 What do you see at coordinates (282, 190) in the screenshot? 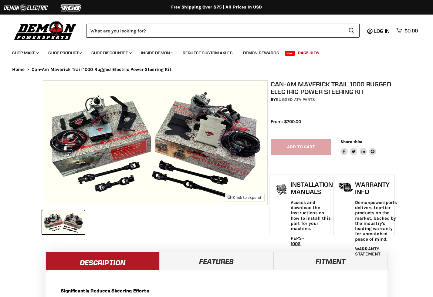
I see `img: install_manual-icon.png` at bounding box center [282, 190].